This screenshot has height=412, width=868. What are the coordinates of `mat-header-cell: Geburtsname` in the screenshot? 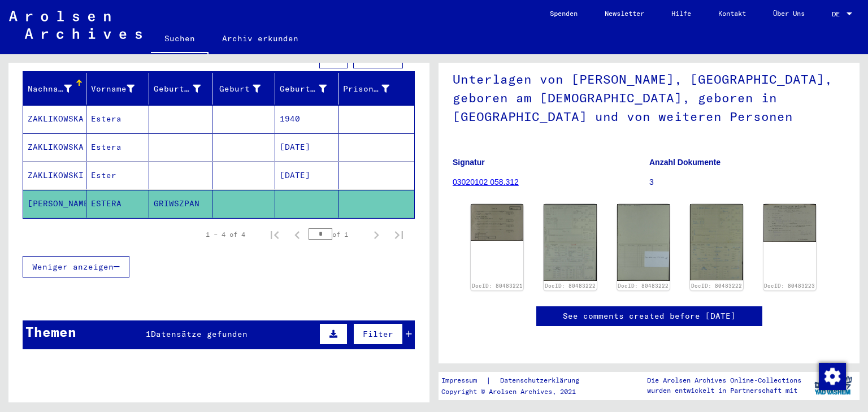 It's located at (181, 89).